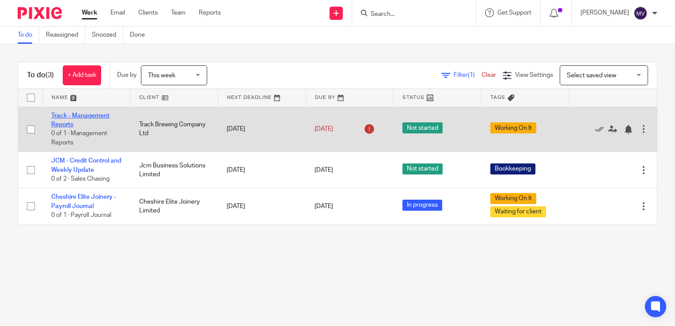 This screenshot has height=326, width=675. What do you see at coordinates (82, 75) in the screenshot?
I see `a: + Add task` at bounding box center [82, 75].